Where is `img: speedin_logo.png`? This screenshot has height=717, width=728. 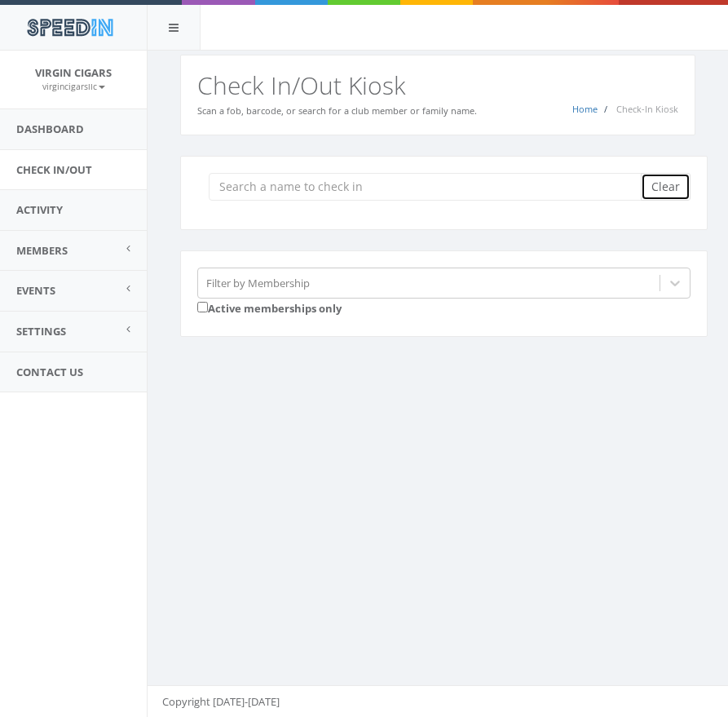
img: speedin_logo.png is located at coordinates (70, 27).